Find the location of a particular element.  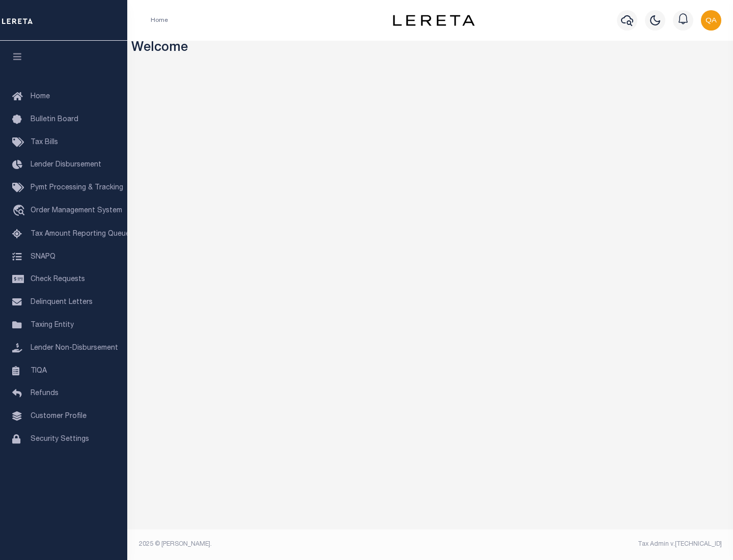

span: Tax Bills is located at coordinates (44, 143).